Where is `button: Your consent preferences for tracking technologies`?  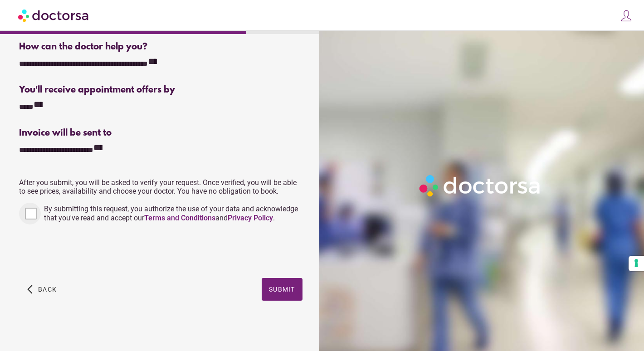 button: Your consent preferences for tracking technologies is located at coordinates (637, 263).